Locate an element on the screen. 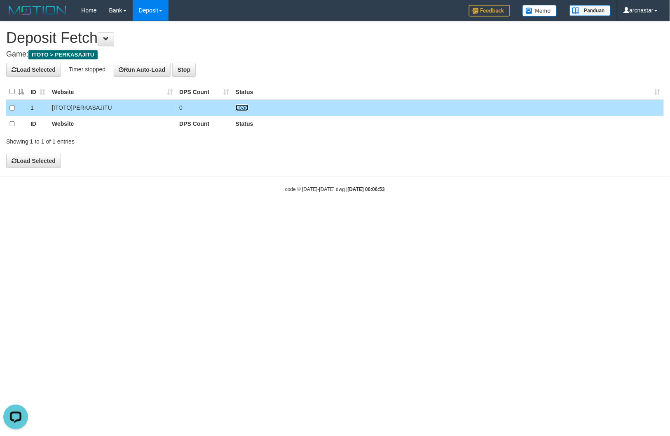 This screenshot has width=670, height=436. img: MOTION_logo.png is located at coordinates (38, 10).